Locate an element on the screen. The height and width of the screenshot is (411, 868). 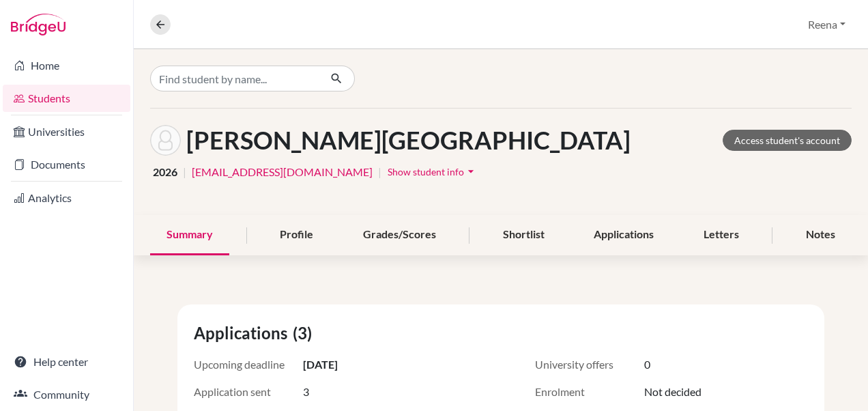
a: Home is located at coordinates (66, 65).